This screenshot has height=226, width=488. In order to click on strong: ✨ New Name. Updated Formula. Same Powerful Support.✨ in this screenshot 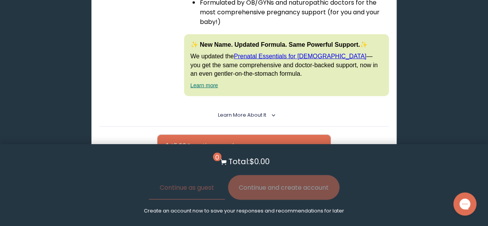, I will do `click(279, 44)`.